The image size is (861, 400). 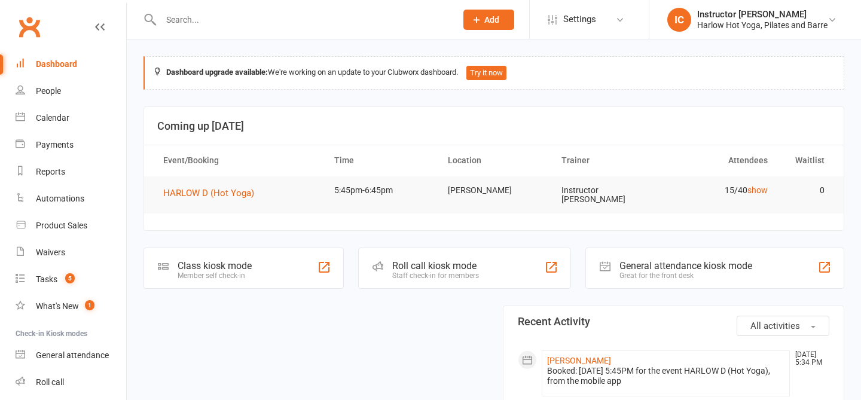 I want to click on button: Add, so click(x=489, y=20).